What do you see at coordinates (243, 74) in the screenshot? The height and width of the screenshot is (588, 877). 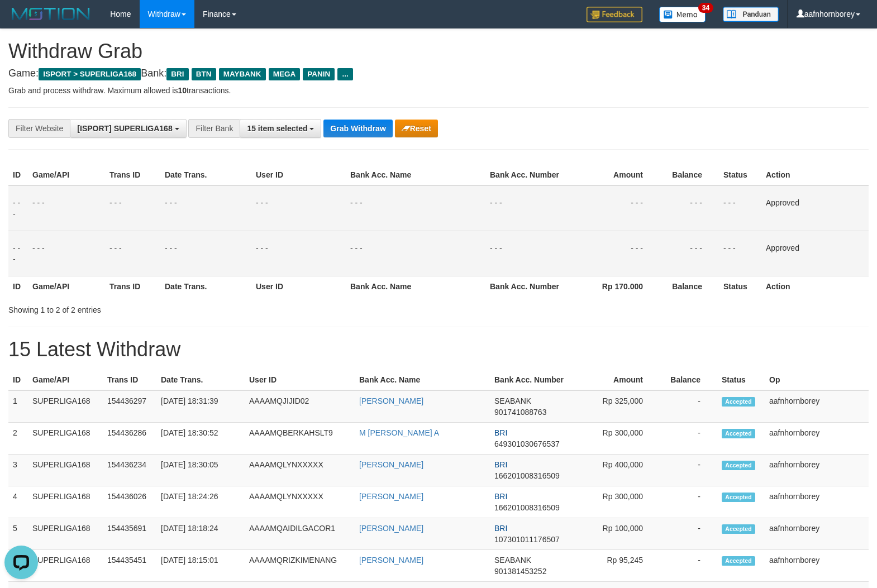 I see `span: MAYBANK` at bounding box center [243, 74].